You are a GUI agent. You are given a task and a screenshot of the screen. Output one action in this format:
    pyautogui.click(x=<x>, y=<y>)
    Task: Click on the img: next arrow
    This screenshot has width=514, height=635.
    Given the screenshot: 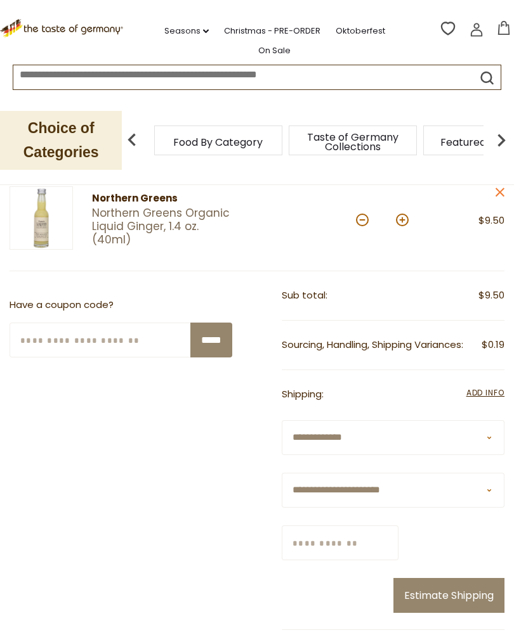 What is the action you would take?
    pyautogui.click(x=501, y=140)
    